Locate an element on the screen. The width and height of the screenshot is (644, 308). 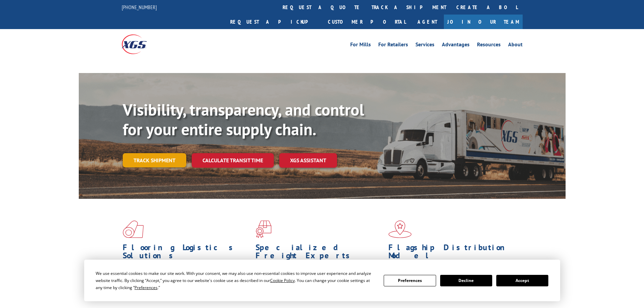
a: Calculate transit time is located at coordinates (232, 160).